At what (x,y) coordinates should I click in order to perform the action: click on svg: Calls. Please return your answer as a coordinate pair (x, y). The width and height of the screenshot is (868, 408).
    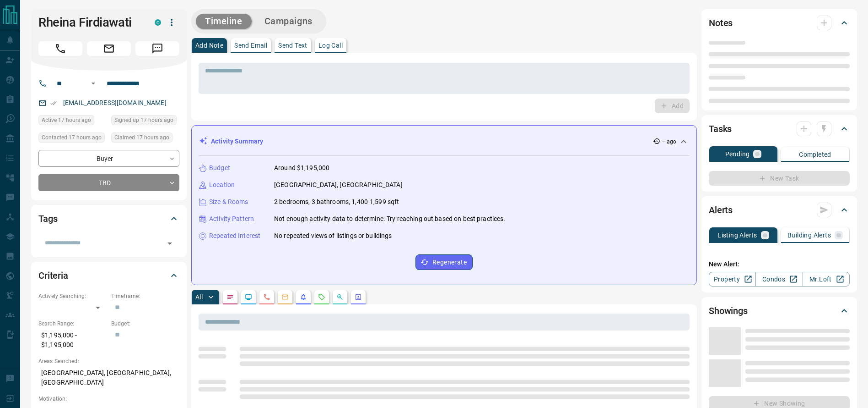
    Looking at the image, I should click on (267, 297).